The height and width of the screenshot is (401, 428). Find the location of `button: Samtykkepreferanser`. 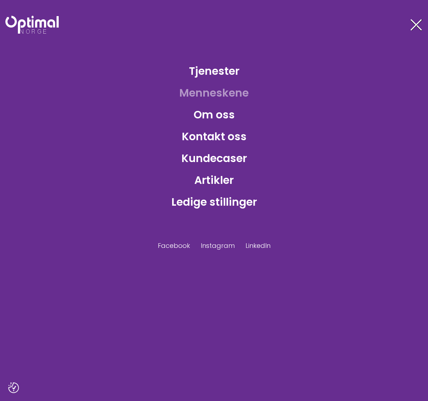

button: Samtykkepreferanser is located at coordinates (14, 388).